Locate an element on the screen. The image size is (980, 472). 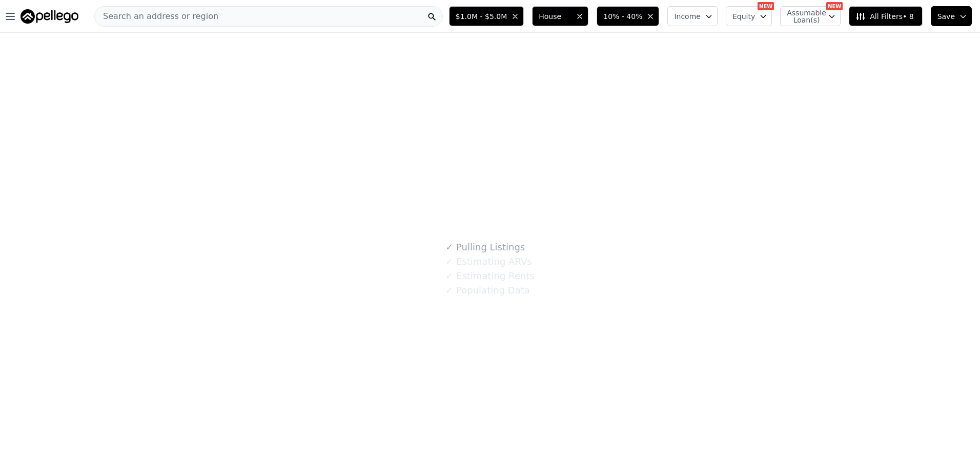
span: Income is located at coordinates (688, 16).